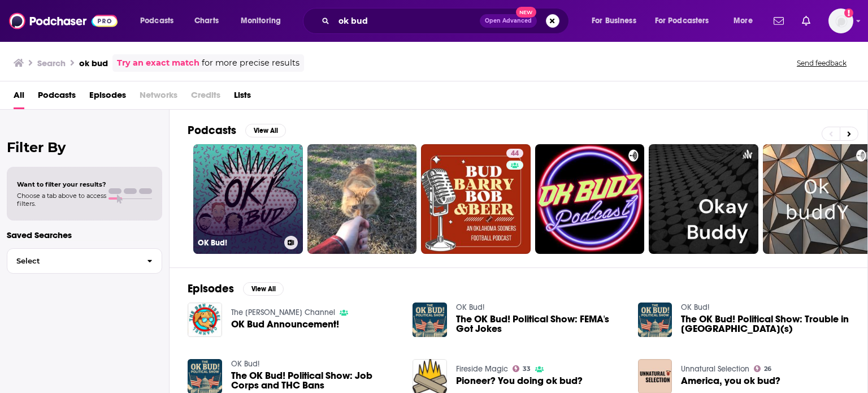  Describe the element at coordinates (62, 199) in the screenshot. I see `span: Choose a tab above to access filters.` at that location.